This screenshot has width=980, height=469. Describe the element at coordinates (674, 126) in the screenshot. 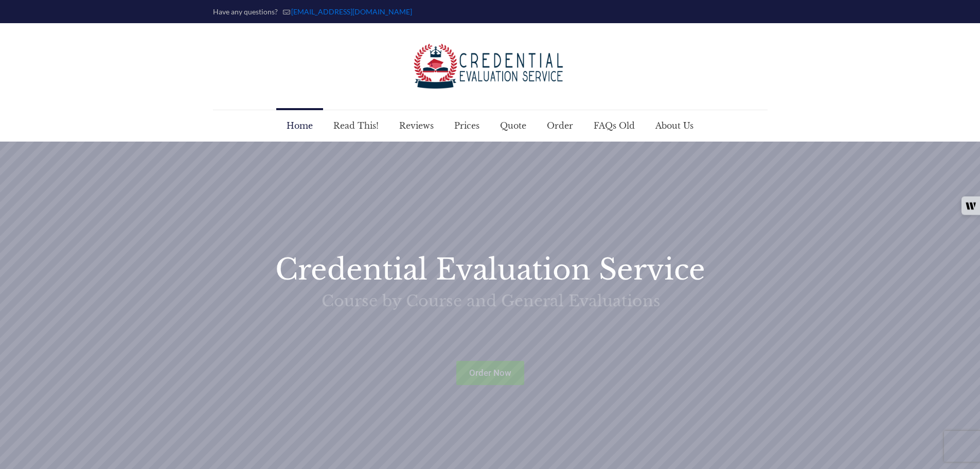

I see `span: About Us` at that location.